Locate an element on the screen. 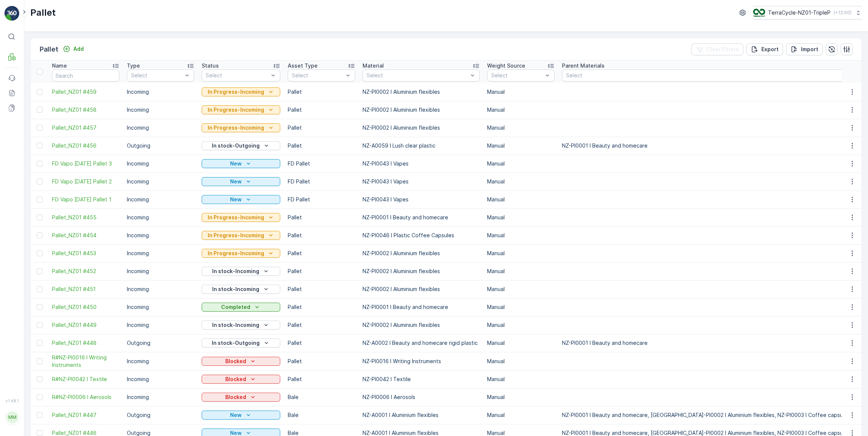 The image size is (868, 436). p: In stock-Incoming is located at coordinates (236, 272).